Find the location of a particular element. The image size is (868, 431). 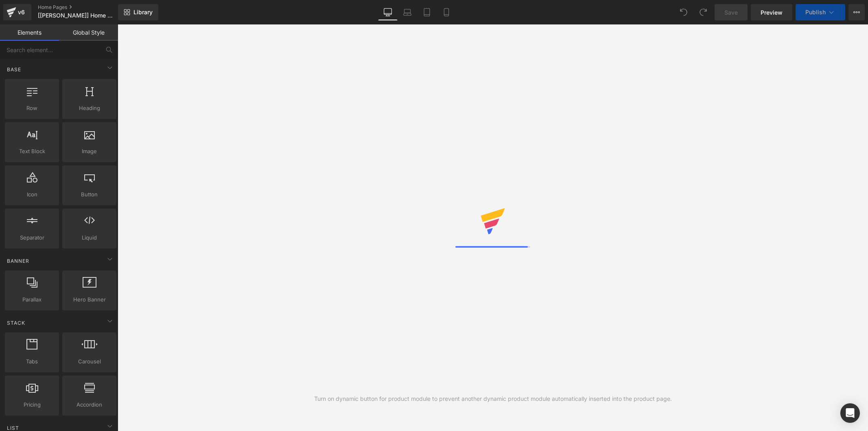

span: Hero Banner is located at coordinates (89, 299).